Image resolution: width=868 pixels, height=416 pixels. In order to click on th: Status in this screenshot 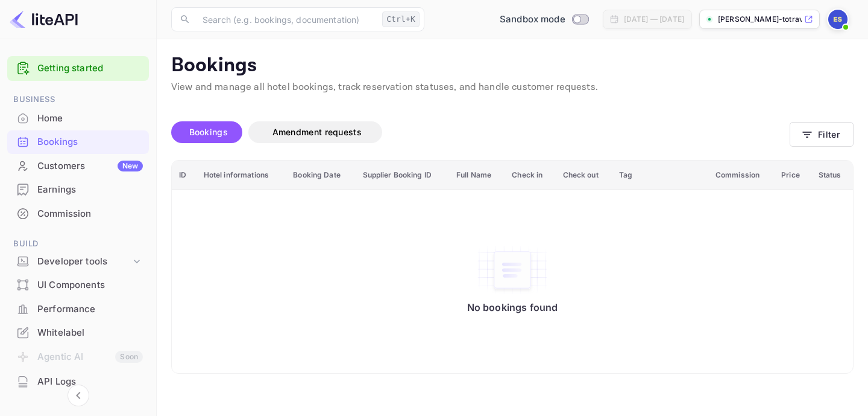, I will do `click(832, 175)`.